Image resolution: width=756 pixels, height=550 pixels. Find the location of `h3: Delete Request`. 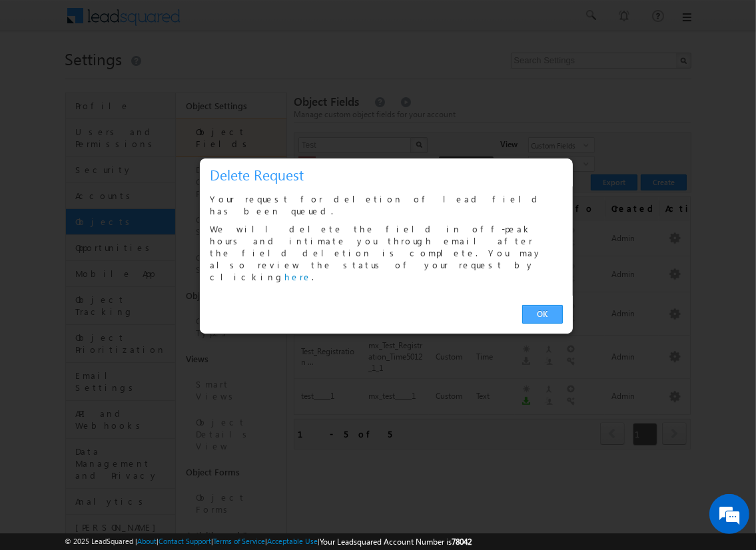

h3: Delete Request is located at coordinates (389, 174).